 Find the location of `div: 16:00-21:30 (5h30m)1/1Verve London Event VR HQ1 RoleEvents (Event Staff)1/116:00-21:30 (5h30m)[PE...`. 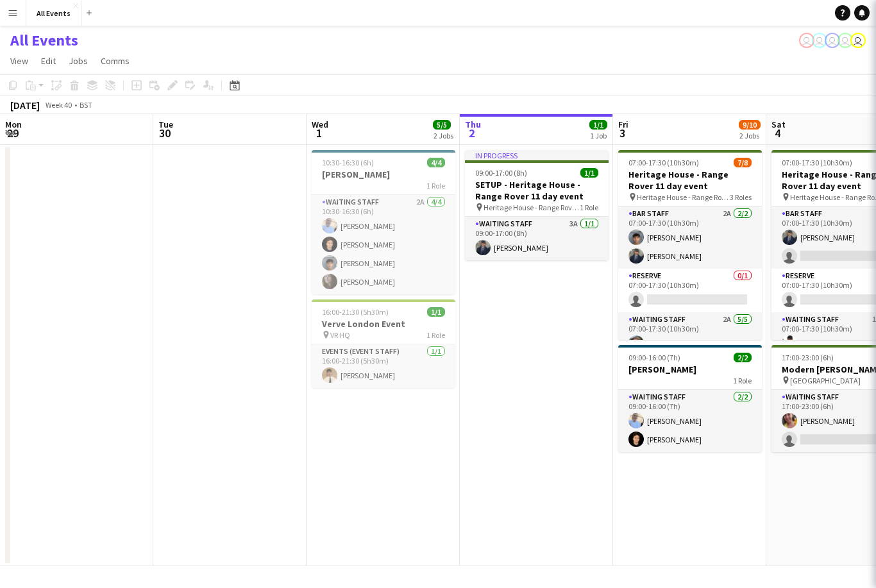

div: 16:00-21:30 (5h30m)1/1Verve London Event VR HQ1 RoleEvents (Event Staff)1/116:00-21:30 (5h30m)[PE... is located at coordinates (383, 344).